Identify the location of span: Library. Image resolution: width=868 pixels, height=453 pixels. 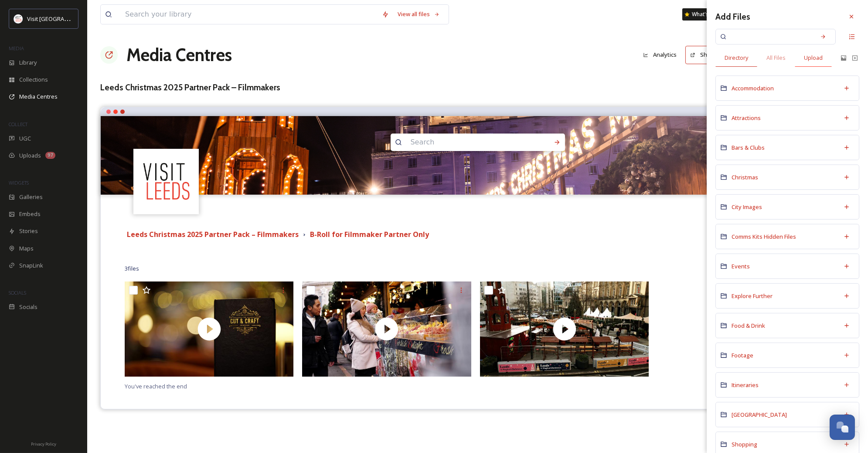
(28, 62).